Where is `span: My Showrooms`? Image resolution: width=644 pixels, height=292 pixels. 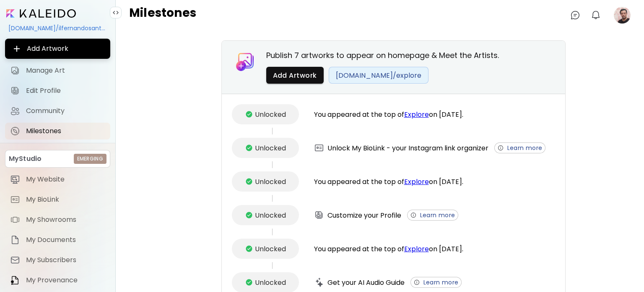
span: My Showrooms is located at coordinates (65, 219).